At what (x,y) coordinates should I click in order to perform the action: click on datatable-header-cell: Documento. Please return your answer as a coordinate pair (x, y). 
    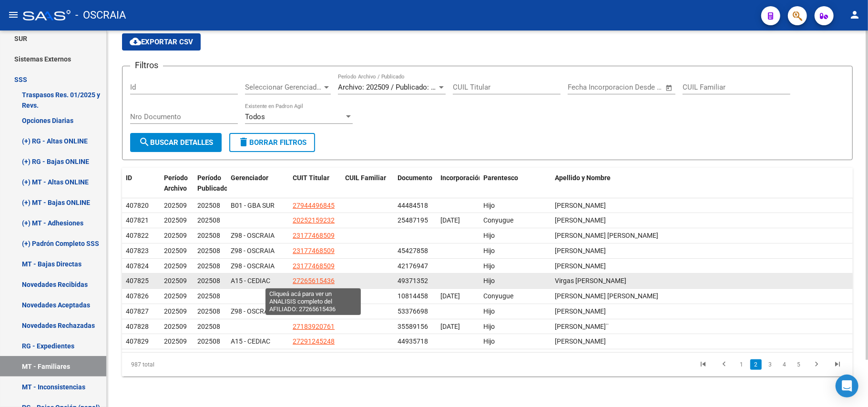
    Looking at the image, I should click on (415, 183).